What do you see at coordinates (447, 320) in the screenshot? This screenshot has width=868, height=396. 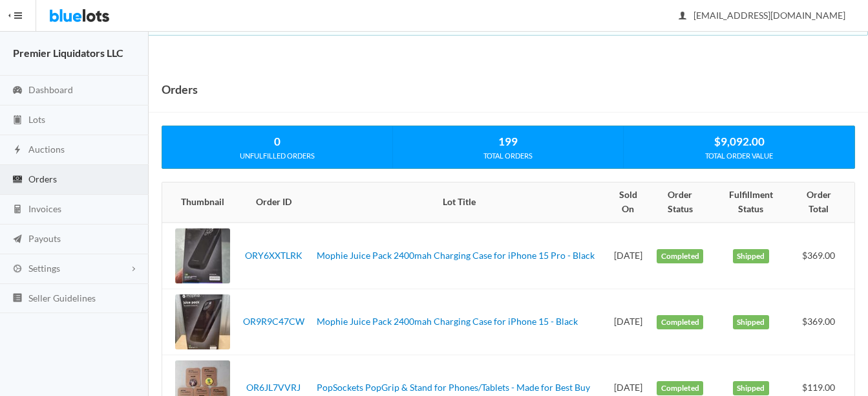 I see `a: Mophie Juice Pack 2400mah Charging Case for iPhone 15 - Black` at bounding box center [447, 320].